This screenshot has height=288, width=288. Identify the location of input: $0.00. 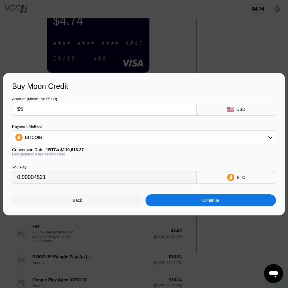
(104, 109).